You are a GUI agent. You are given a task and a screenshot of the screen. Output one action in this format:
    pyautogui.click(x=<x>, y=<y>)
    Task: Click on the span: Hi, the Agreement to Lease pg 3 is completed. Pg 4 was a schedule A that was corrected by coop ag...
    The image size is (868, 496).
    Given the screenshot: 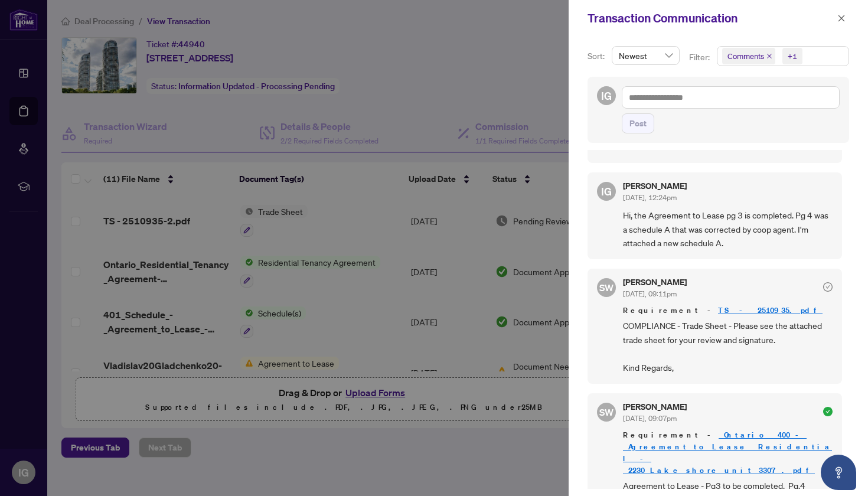 What is the action you would take?
    pyautogui.click(x=728, y=229)
    